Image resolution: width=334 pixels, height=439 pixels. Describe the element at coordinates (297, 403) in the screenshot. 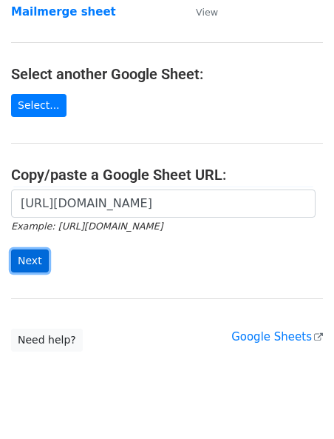

I see `div: Chat Widget` at that location.